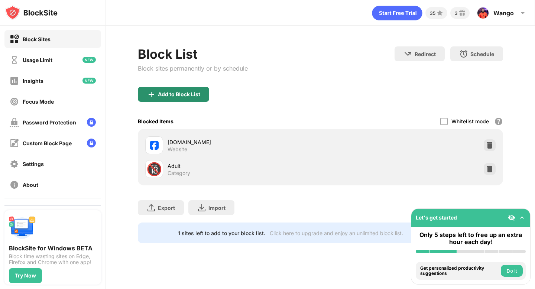 The width and height of the screenshot is (535, 289). Describe the element at coordinates (31, 13) in the screenshot. I see `img: logo-blocksite.svg` at that location.